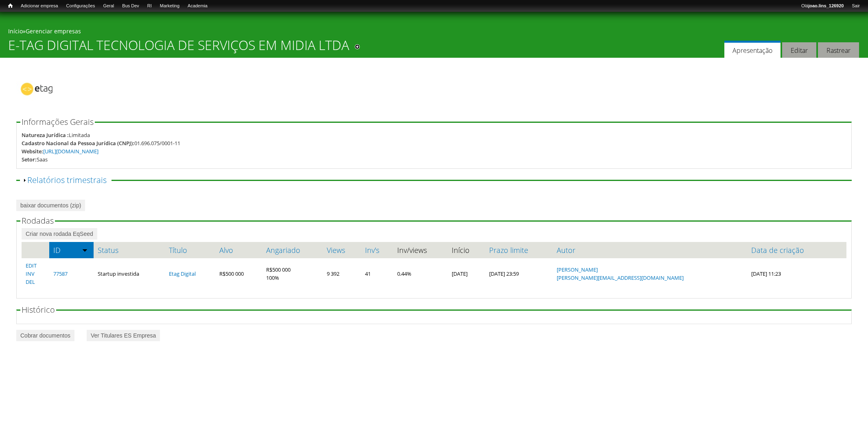  I want to click on a: Autor, so click(649, 250).